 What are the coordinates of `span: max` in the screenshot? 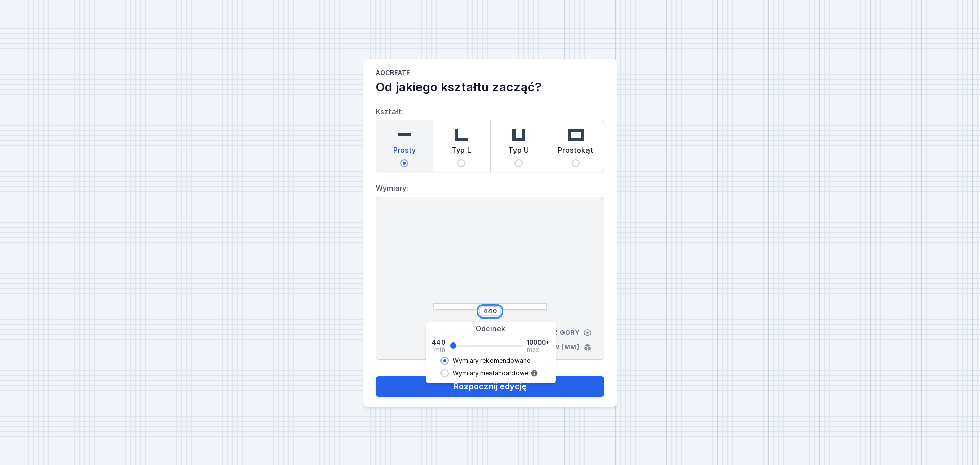 It's located at (533, 350).